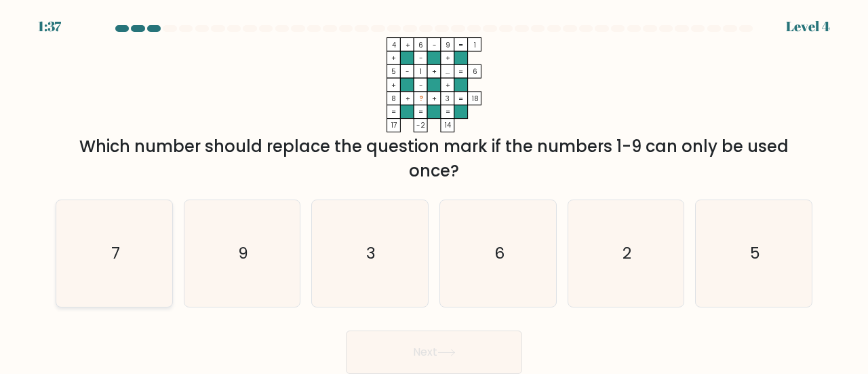 This screenshot has width=868, height=374. I want to click on tspan: 4, so click(394, 45).